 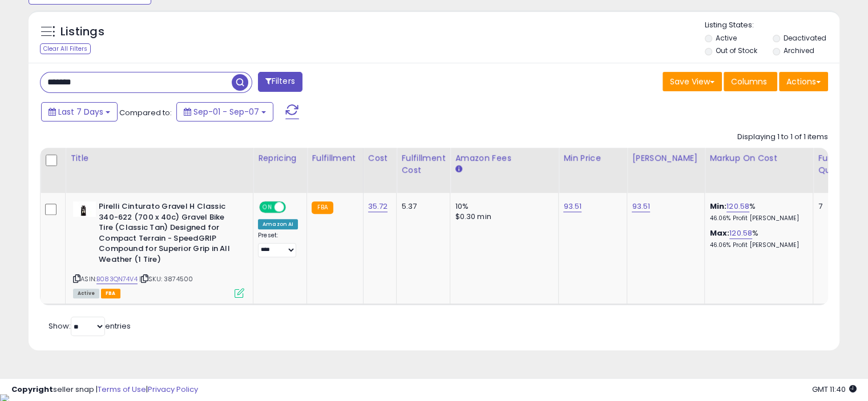 What do you see at coordinates (267, 207) in the screenshot?
I see `span: ON` at bounding box center [267, 207].